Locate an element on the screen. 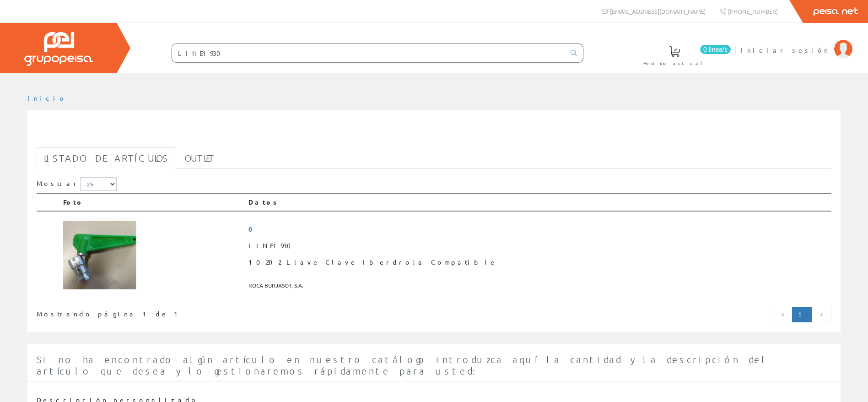 Image resolution: width=868 pixels, height=402 pixels. a: Inicio is located at coordinates (47, 98).